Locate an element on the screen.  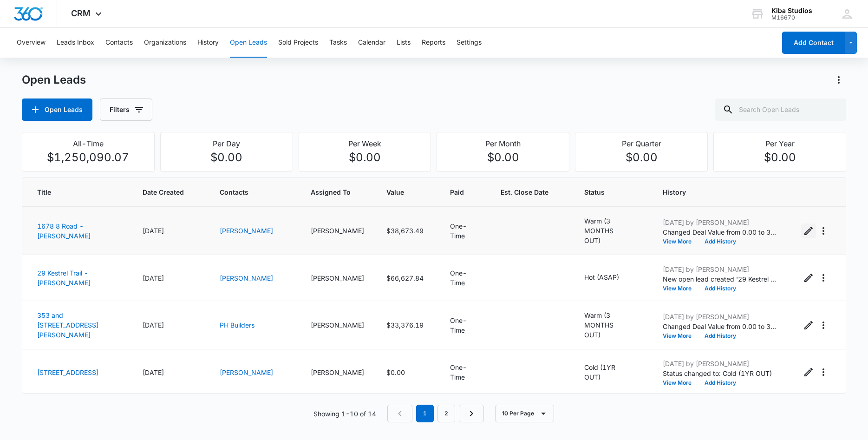
p: Showing 1-10 of 14 is located at coordinates (344, 414).